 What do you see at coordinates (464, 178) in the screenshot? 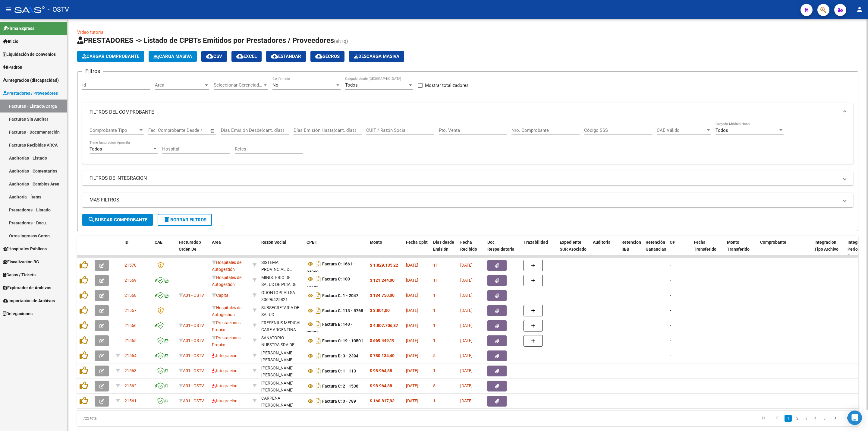
I see `mat-panel-title: FILTROS DE INTEGRACION` at bounding box center [464, 178].